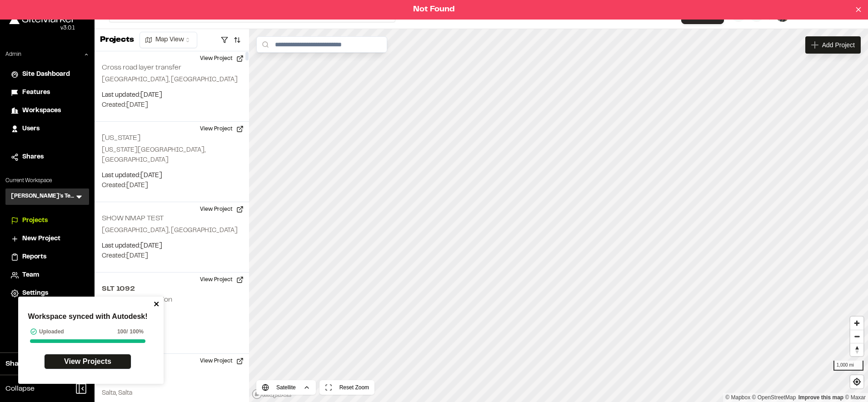 Image resolution: width=868 pixels, height=402 pixels. Describe the element at coordinates (33, 158) in the screenshot. I see `span: Shares` at that location.